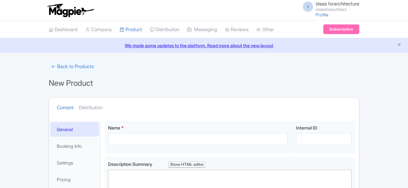 The height and width of the screenshot is (188, 408). Describe the element at coordinates (308, 7) in the screenshot. I see `span: I` at that location.